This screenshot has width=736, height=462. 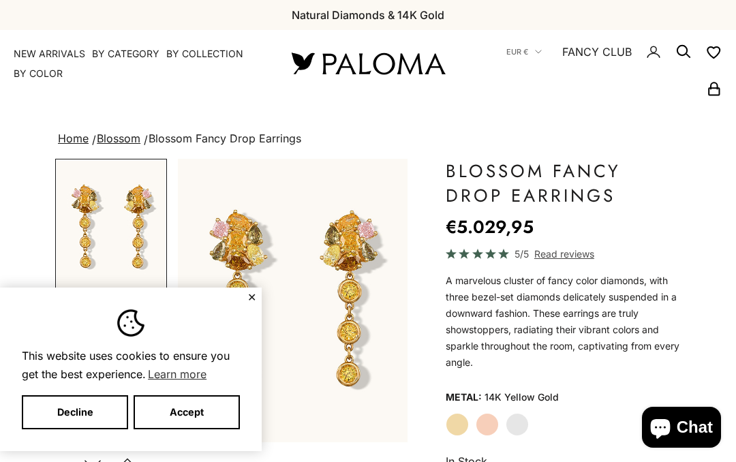 I want to click on legend: Metal:, so click(x=464, y=398).